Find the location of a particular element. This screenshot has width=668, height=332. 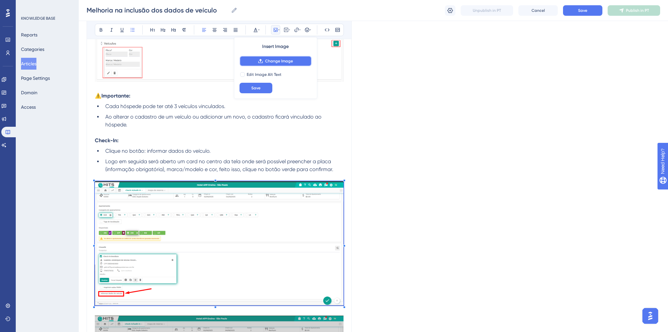

button: Categories is located at coordinates (32, 49).